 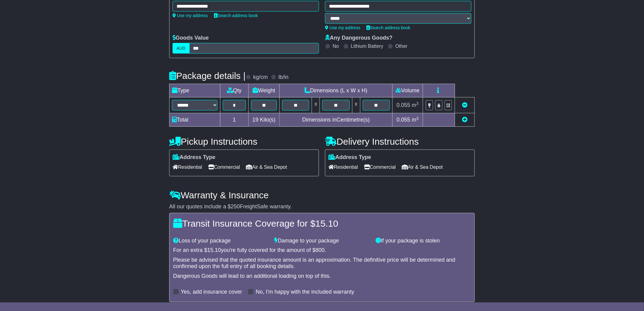 I want to click on td: Qty, so click(x=234, y=91).